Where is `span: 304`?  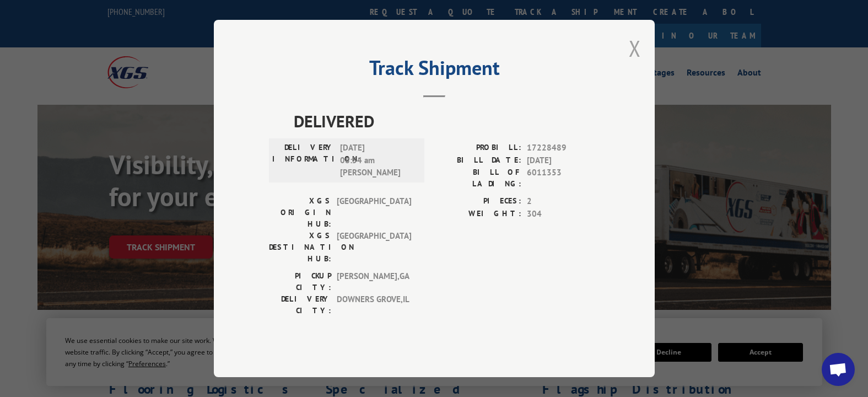 span: 304 is located at coordinates (563, 214).